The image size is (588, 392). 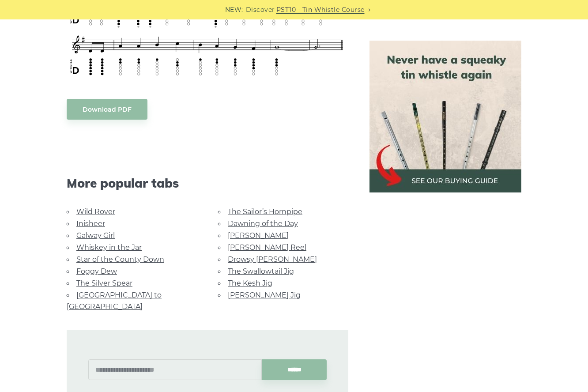 I want to click on a: Whiskey in the Jar, so click(x=109, y=247).